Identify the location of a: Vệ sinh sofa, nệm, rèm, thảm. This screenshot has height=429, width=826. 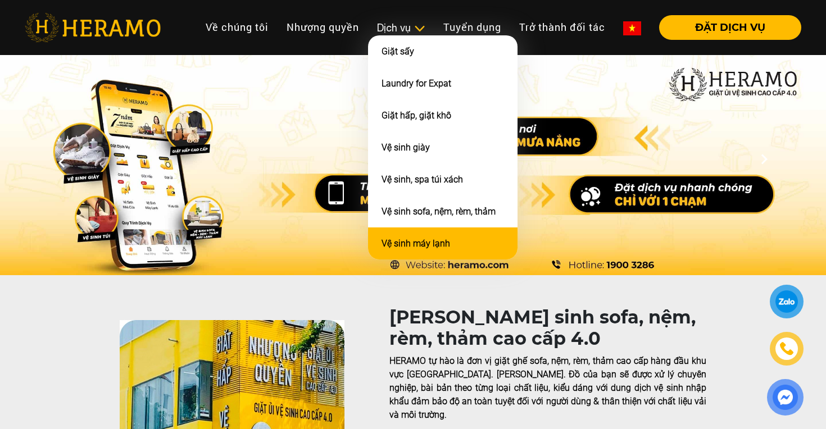
(438, 211).